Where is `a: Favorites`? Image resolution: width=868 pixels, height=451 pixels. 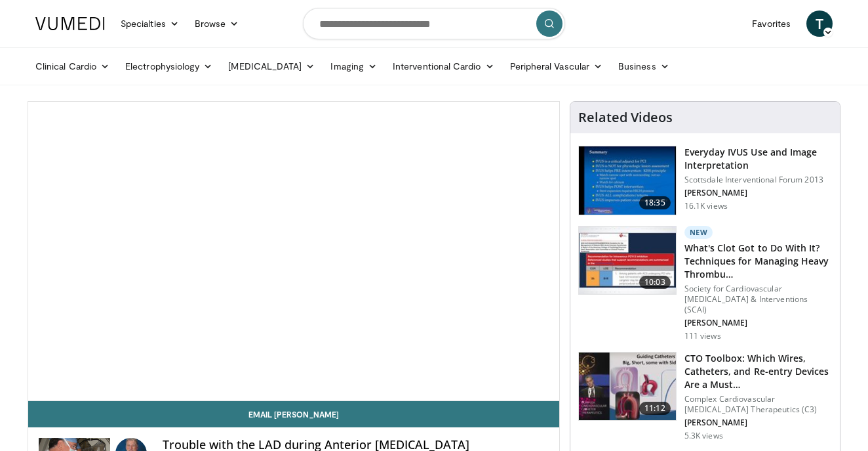
a: Favorites is located at coordinates (771, 23).